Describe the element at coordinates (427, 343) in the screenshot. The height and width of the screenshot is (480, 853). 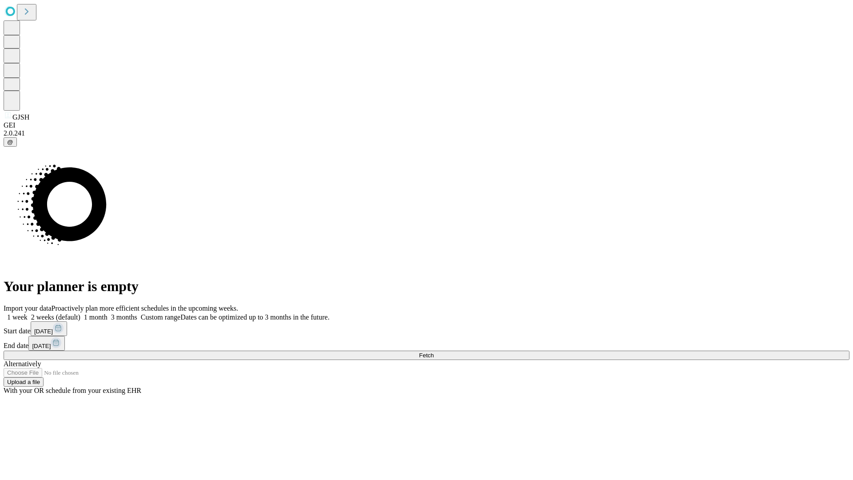
I see `div: End date` at that location.